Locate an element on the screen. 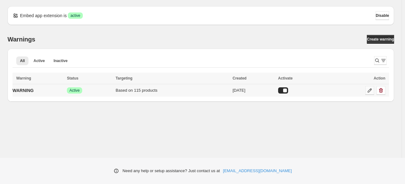 The width and height of the screenshot is (405, 184). p: WARNING is located at coordinates (23, 91).